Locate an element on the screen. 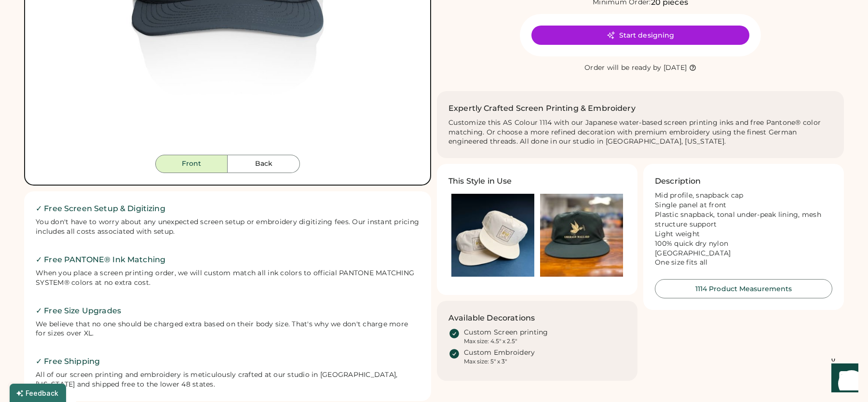  div: Customize this AS Colour 1114 with our Japanese water-based screen printing inks and free Pantone... is located at coordinates (640, 133).